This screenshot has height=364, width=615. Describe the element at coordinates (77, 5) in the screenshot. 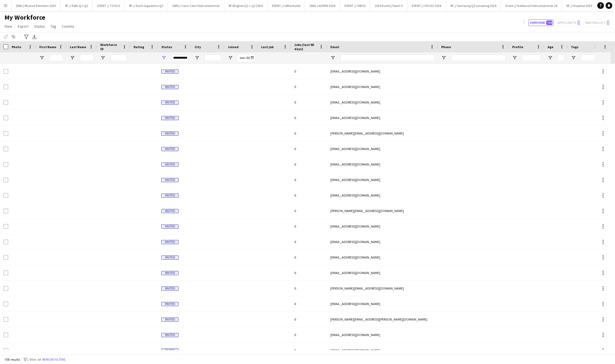

I see `button: RF // Kefir Q1-Q2` at that location.